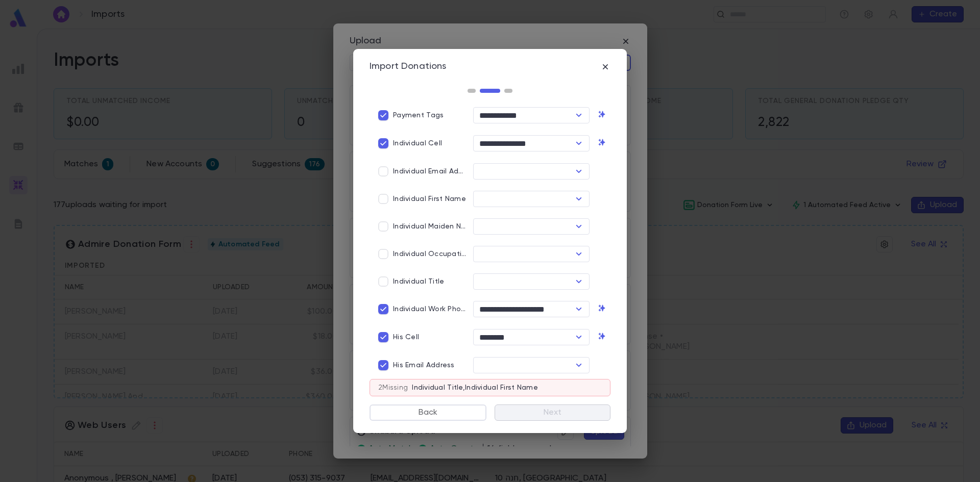  I want to click on p: Individual Email Address, so click(431, 172).